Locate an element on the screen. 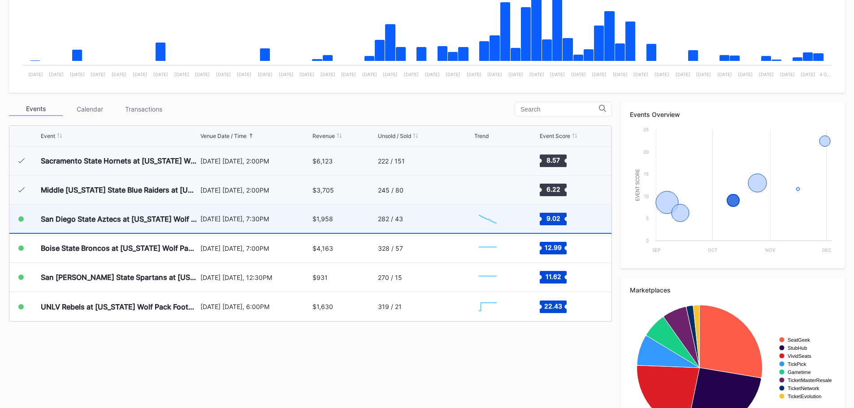  text: 6.22 is located at coordinates (553, 189).